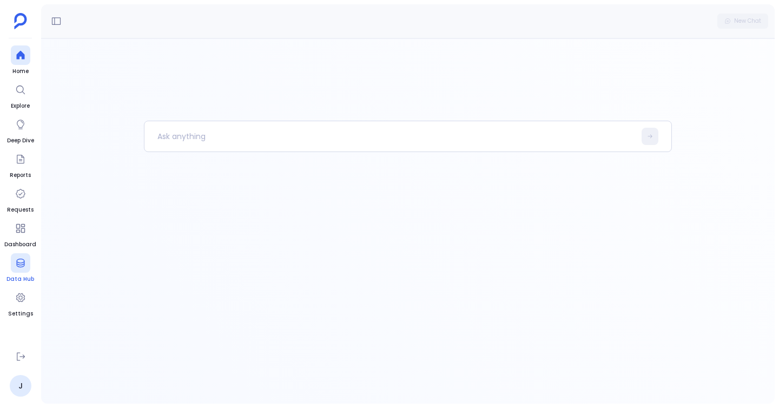 The height and width of the screenshot is (408, 779). Describe the element at coordinates (20, 210) in the screenshot. I see `span: Requests` at that location.